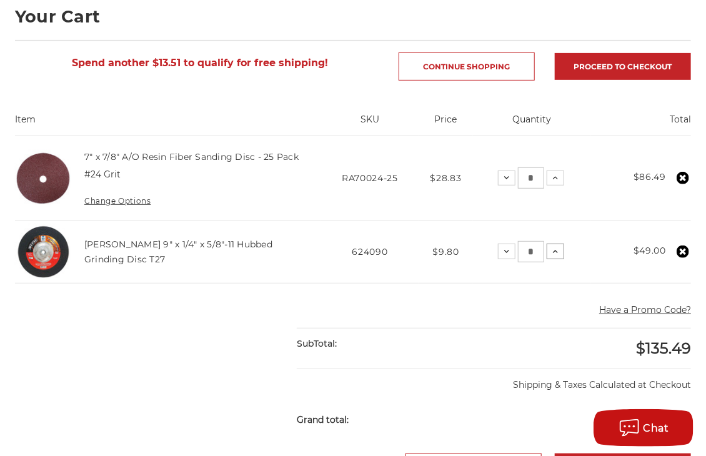 The image size is (706, 456). What do you see at coordinates (531, 124) in the screenshot?
I see `th: Quantity` at bounding box center [531, 124].